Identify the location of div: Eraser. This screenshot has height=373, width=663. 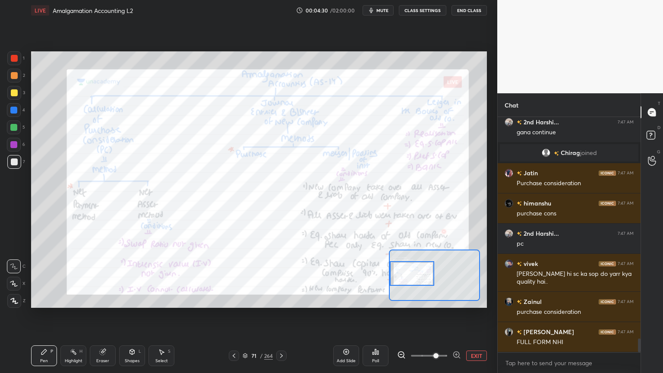
(103, 361).